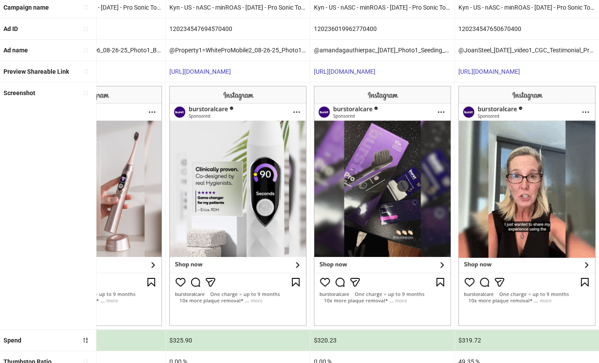  I want to click on div: $325.90, so click(238, 341).